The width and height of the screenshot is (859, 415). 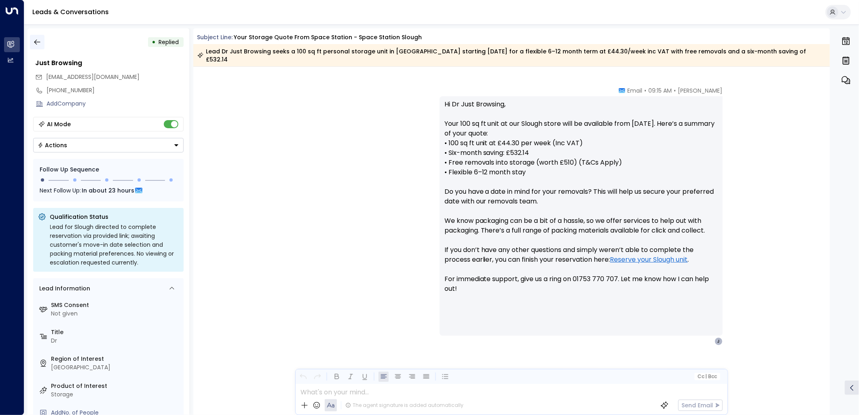 What do you see at coordinates (718, 341) in the screenshot?
I see `div: J` at bounding box center [718, 341].